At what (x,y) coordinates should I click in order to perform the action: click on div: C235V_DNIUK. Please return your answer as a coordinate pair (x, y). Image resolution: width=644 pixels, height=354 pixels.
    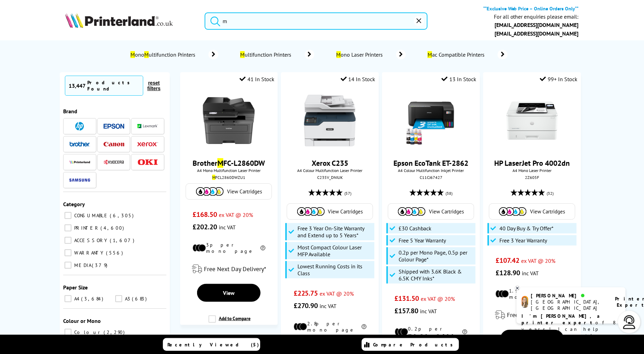
    Looking at the image, I should click on (330, 177).